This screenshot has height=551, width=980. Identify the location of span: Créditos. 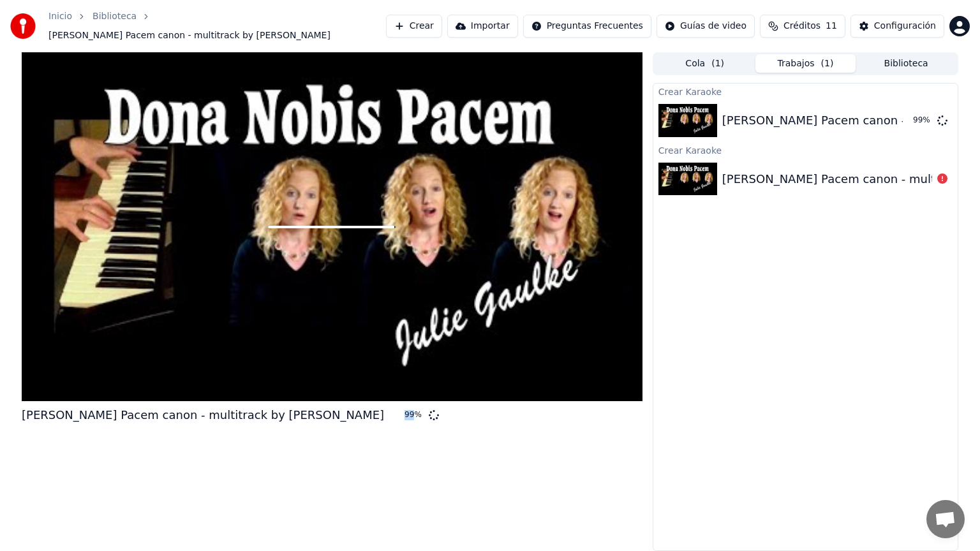
(802, 26).